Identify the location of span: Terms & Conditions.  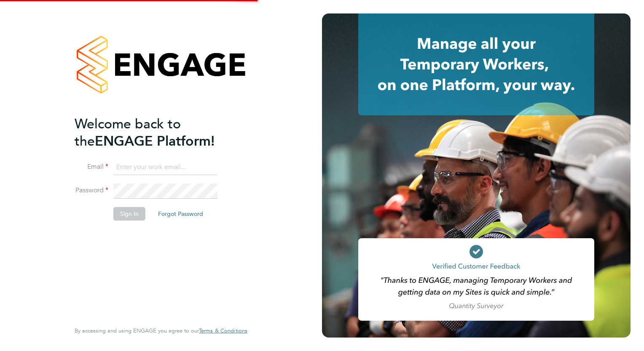
(223, 330).